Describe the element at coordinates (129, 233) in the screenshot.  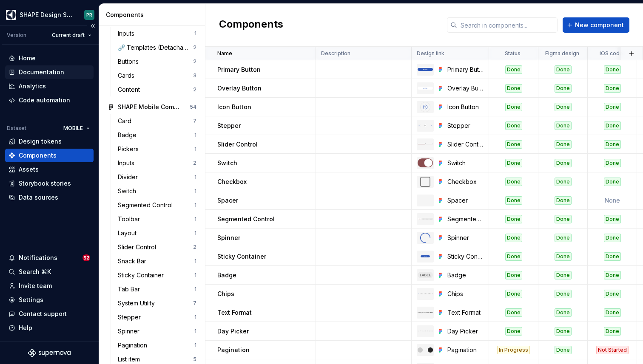
I see `div: Layout` at that location.